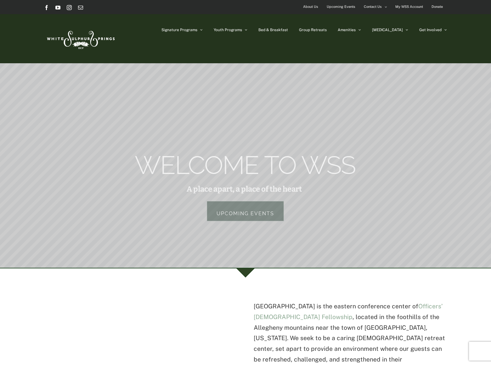 This screenshot has width=491, height=365. I want to click on span: Youth Programs, so click(228, 30).